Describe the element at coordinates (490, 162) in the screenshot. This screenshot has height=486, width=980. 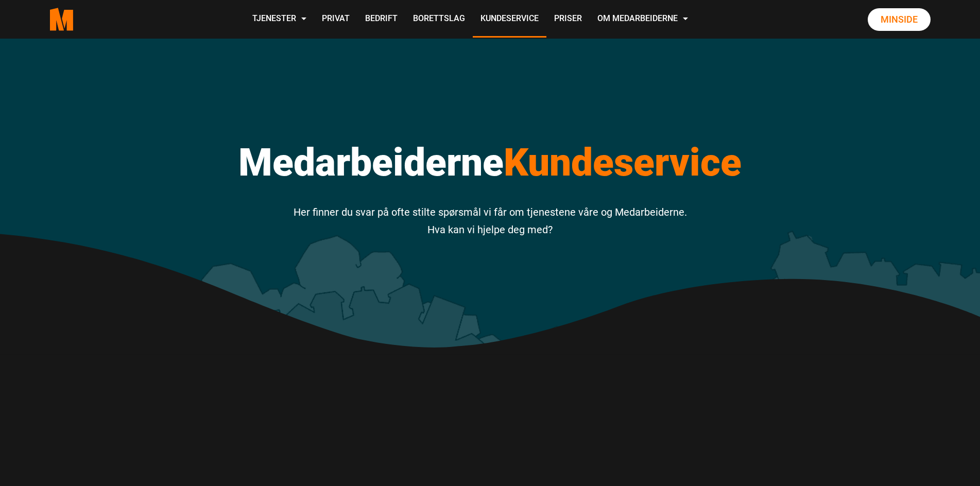
I see `h1: Medarbeiderne` at that location.